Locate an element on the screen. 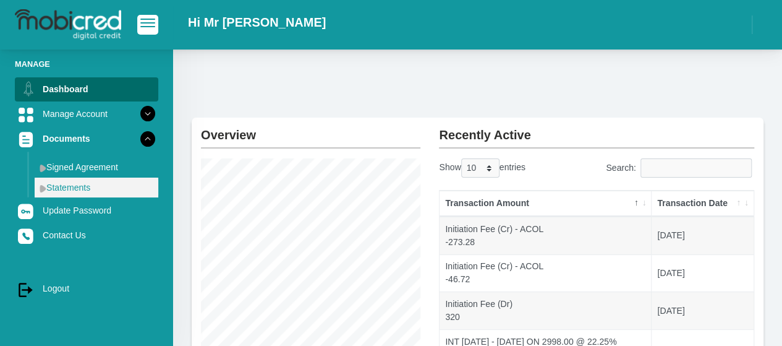 The height and width of the screenshot is (346, 782). a: Manage Account is located at coordinates (87, 114).